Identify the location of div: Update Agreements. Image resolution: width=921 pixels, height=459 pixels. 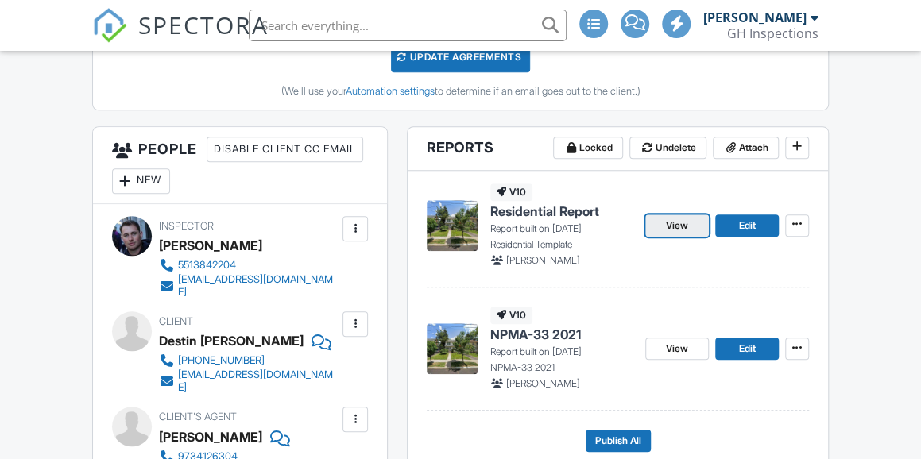
(460, 57).